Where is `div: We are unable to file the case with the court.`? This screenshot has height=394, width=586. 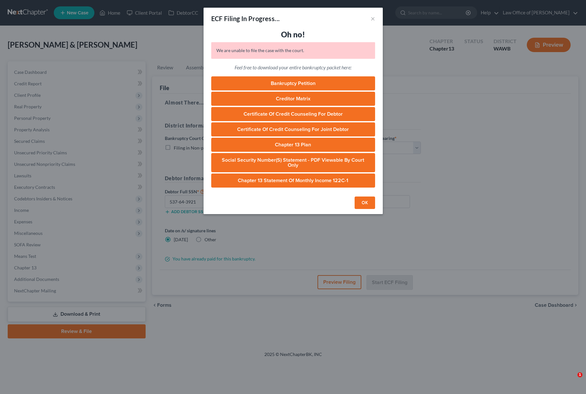 div: We are unable to file the case with the court. is located at coordinates (293, 51).